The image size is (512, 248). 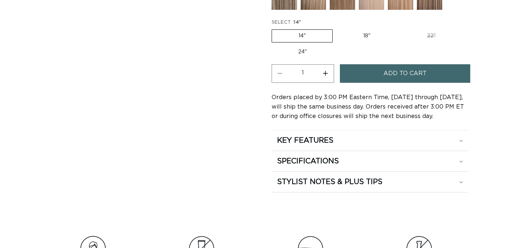 What do you see at coordinates (370, 141) in the screenshot?
I see `summary: KEY FEATURES` at bounding box center [370, 141].